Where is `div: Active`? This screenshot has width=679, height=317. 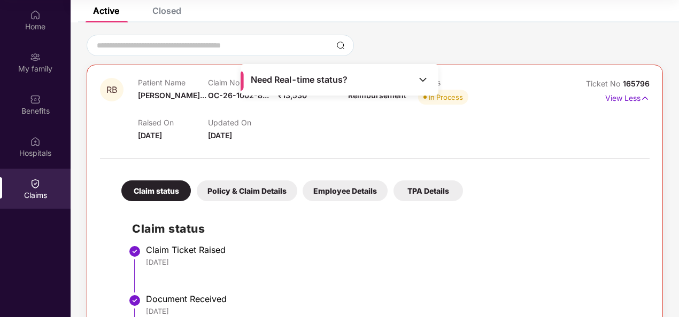 div: Active is located at coordinates (106, 11).